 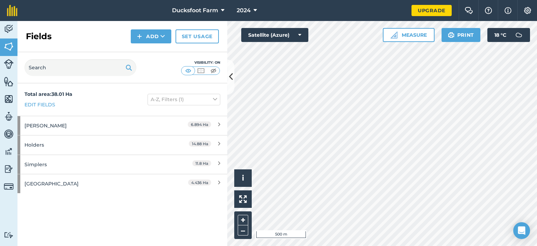 I want to click on span: Ducksfoot Farm, so click(x=195, y=10).